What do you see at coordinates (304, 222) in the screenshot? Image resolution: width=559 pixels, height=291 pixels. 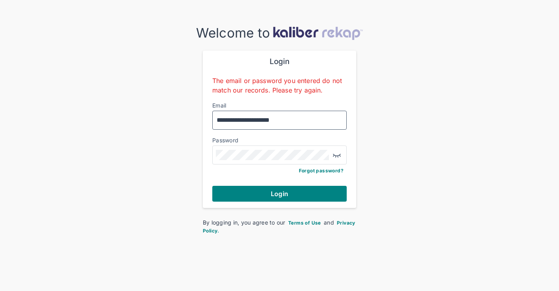 I see `a: Terms of Use` at bounding box center [304, 222].